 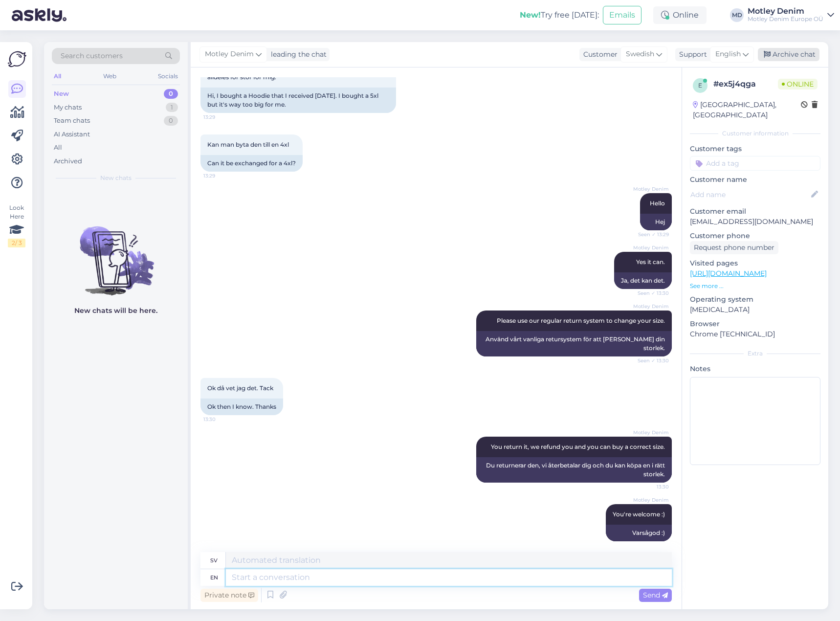 I want to click on div: 1, so click(x=172, y=108).